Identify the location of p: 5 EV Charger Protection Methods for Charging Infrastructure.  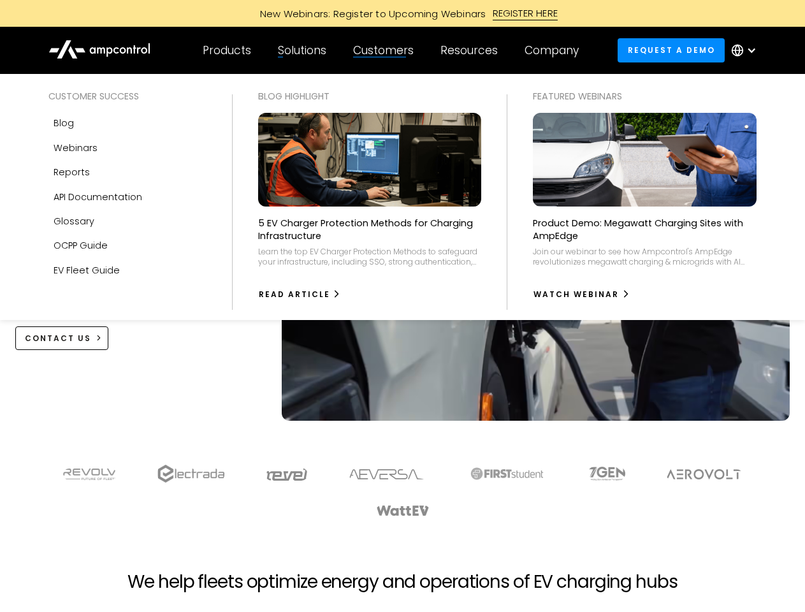
(370, 230).